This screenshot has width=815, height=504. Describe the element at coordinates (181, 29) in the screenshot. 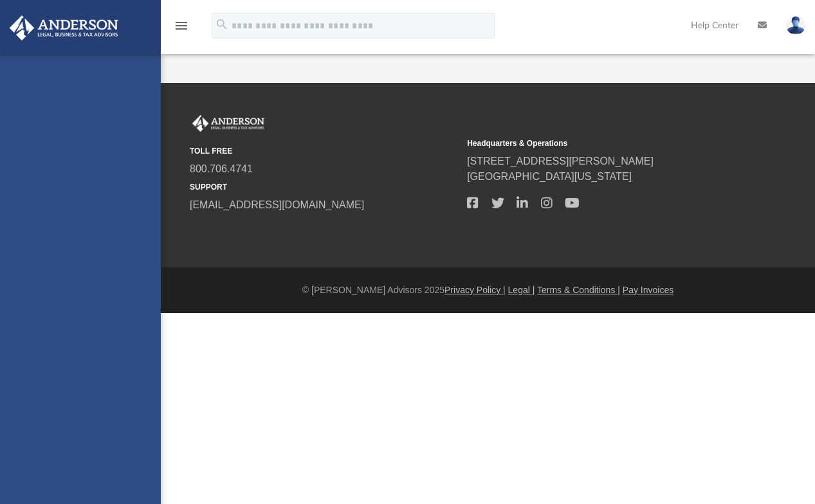

I see `a: menu` at that location.